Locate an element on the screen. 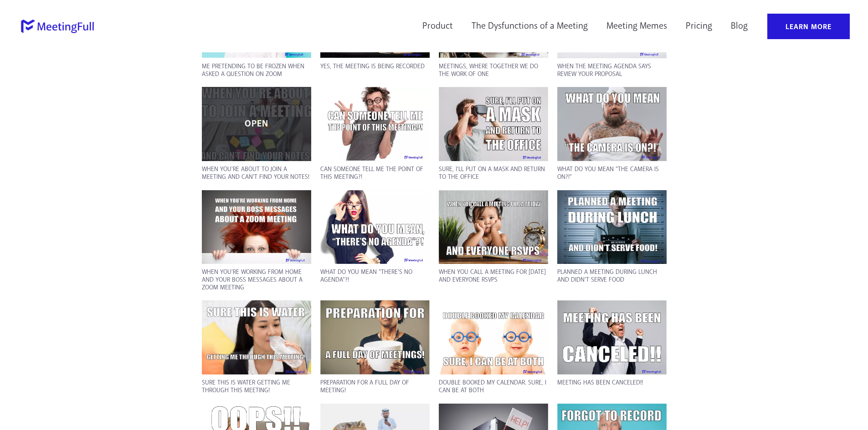 Image resolution: width=868 pixels, height=430 pixels. p: when the meeting agenda says review your proposal is located at coordinates (612, 71).